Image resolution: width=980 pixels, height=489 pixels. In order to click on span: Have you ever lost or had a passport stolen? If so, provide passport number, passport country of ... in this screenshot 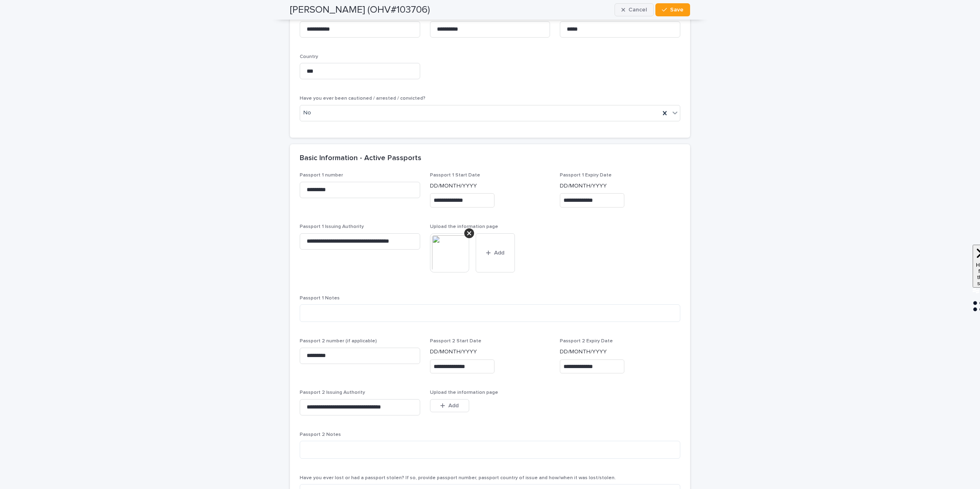, I will do `click(457, 478)`.